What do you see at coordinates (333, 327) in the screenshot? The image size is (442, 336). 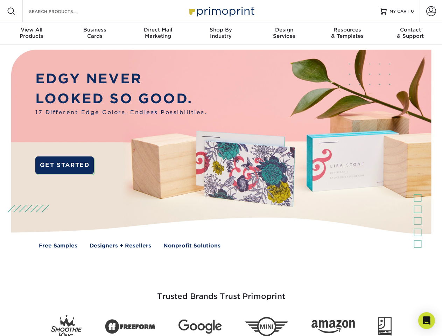 I see `img: Amazon` at bounding box center [333, 327].